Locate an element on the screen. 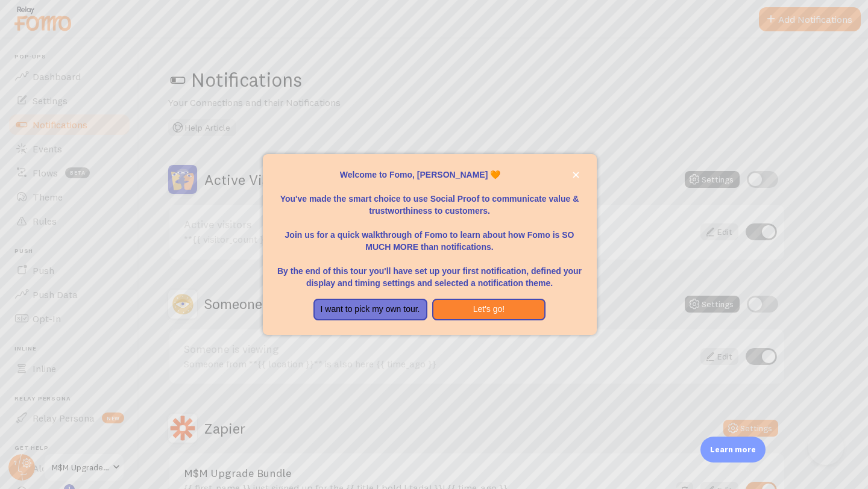 Image resolution: width=868 pixels, height=489 pixels. button: Let's go! is located at coordinates (489, 310).